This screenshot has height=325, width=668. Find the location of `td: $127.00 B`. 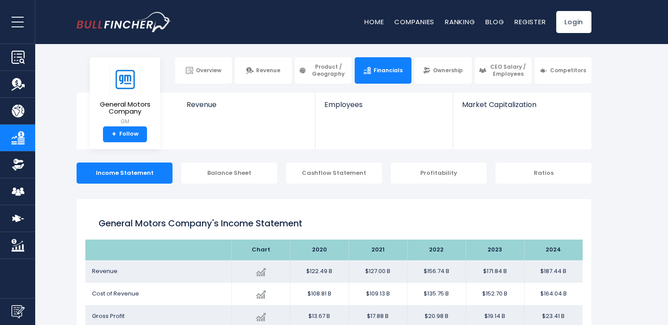

td: $127.00 B is located at coordinates (378, 271).